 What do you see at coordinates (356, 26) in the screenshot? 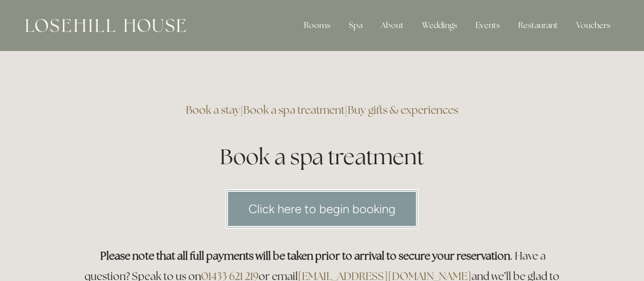
I see `div: Spa` at bounding box center [356, 26].